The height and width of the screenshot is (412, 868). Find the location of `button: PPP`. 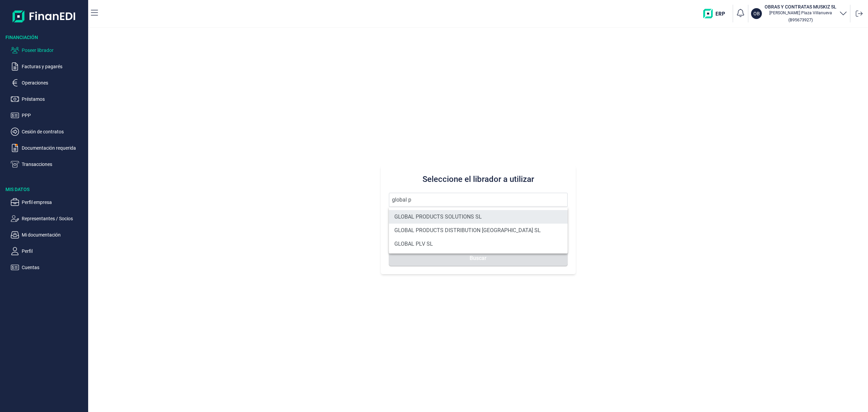

button: PPP is located at coordinates (48, 115).